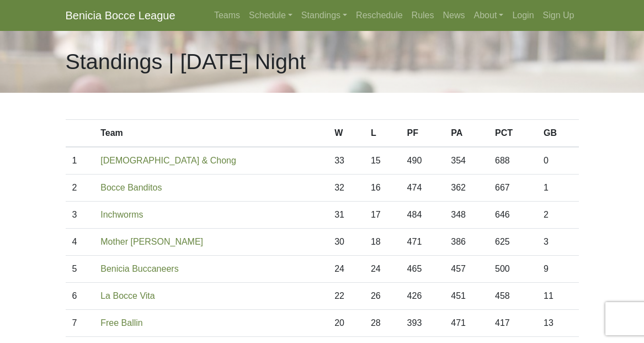 This screenshot has width=644, height=343. What do you see at coordinates (513, 161) in the screenshot?
I see `td: 688` at bounding box center [513, 161].